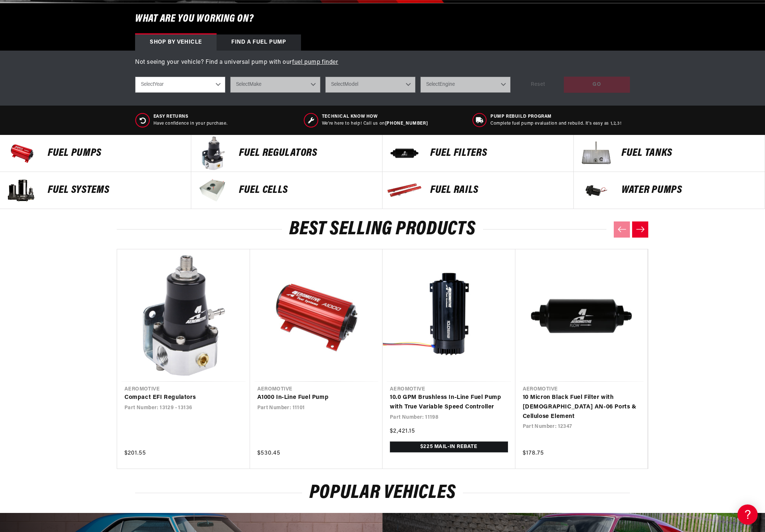  What do you see at coordinates (307, 190) in the screenshot?
I see `p: FUEL Cells` at bounding box center [307, 190].